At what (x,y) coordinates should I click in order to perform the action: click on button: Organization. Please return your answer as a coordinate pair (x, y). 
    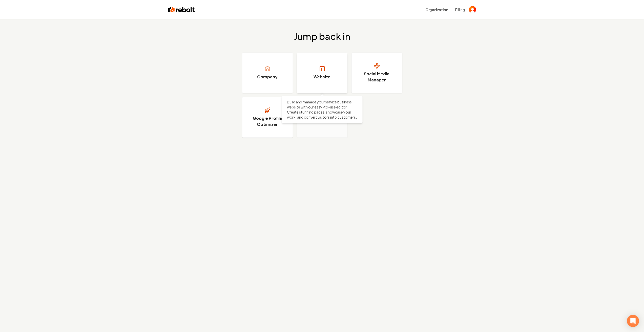
    Looking at the image, I should click on (437, 9).